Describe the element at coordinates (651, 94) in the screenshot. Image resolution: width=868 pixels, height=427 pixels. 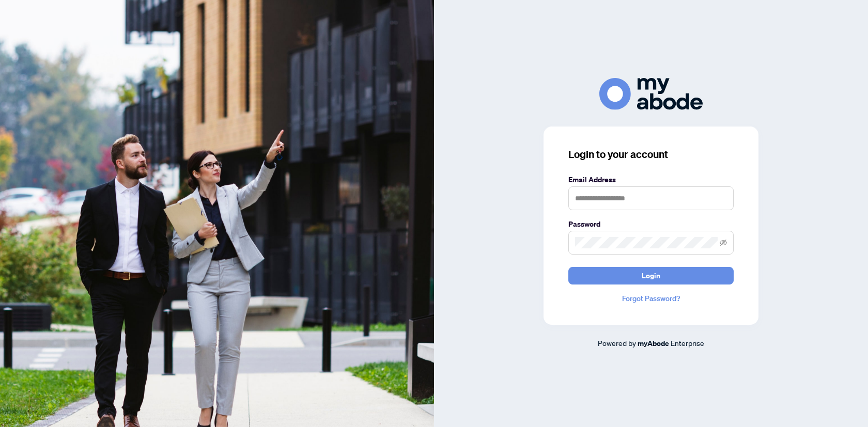
I see `img: ma-logo` at that location.